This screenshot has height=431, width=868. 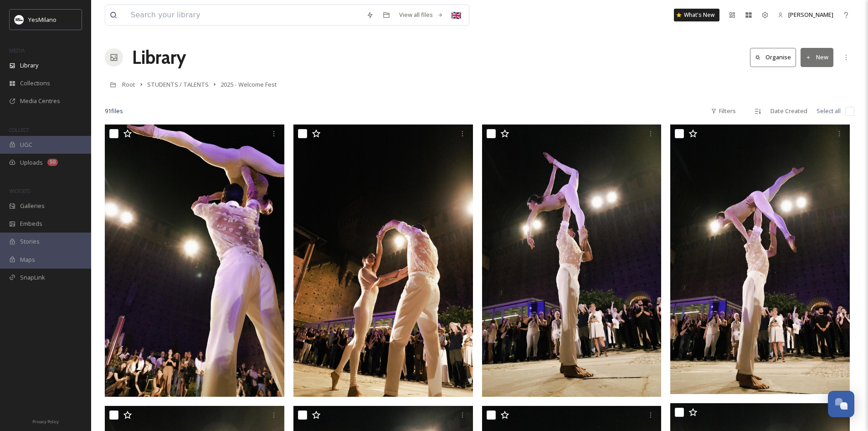 What do you see at coordinates (20, 191) in the screenshot?
I see `span: WIDGETS` at bounding box center [20, 191].